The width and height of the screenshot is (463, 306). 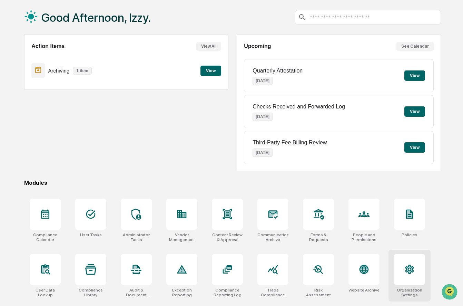 What do you see at coordinates (209, 46) in the screenshot?
I see `a: View All` at bounding box center [209, 46].